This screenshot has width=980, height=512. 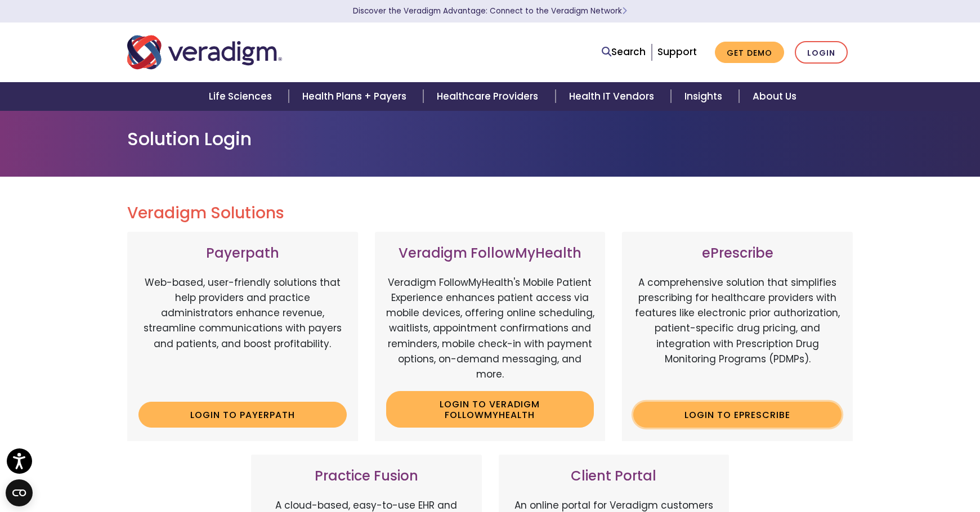 What do you see at coordinates (614, 476) in the screenshot?
I see `h3: Client Portal` at bounding box center [614, 476].